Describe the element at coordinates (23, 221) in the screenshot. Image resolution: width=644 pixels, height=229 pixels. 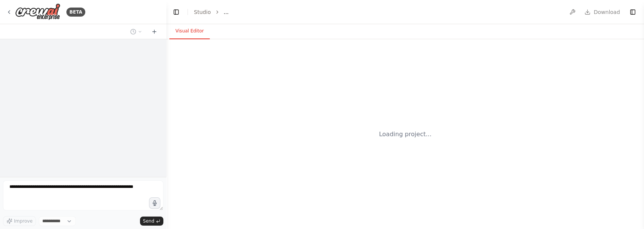
I see `span: Improve` at that location.